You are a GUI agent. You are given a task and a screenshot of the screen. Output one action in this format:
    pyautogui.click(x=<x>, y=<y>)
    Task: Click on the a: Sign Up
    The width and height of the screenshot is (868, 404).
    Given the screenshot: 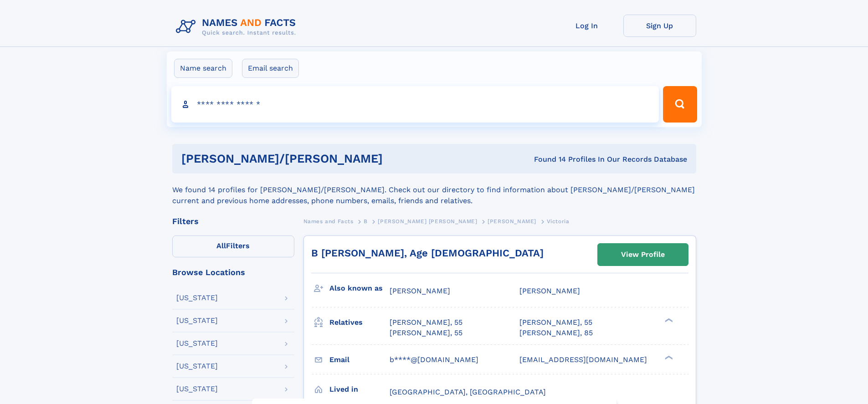 What is the action you would take?
    pyautogui.click(x=660, y=25)
    